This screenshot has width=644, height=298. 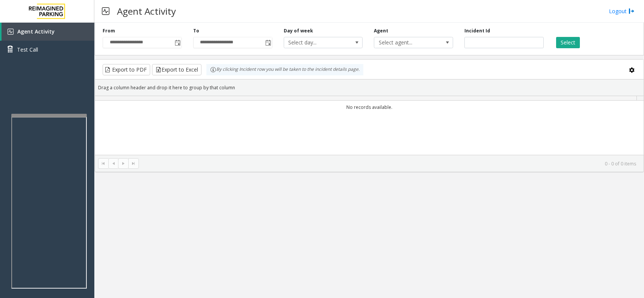 I want to click on div: Data table, so click(x=369, y=126).